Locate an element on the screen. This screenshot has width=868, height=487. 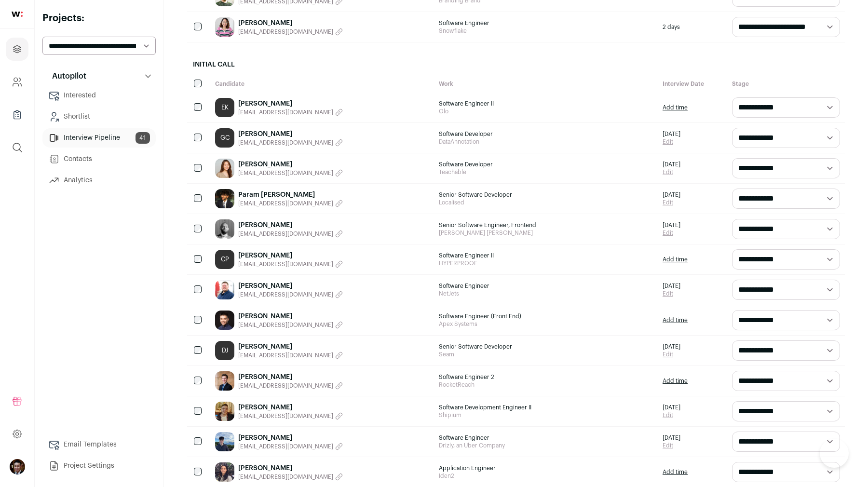
span: Seam is located at coordinates (546, 355).